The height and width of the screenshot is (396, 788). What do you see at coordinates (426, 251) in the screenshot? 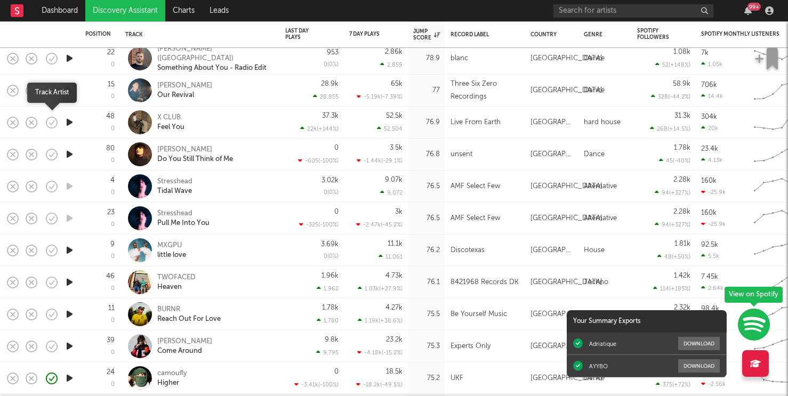
I see `div: 76.2` at bounding box center [426, 251].